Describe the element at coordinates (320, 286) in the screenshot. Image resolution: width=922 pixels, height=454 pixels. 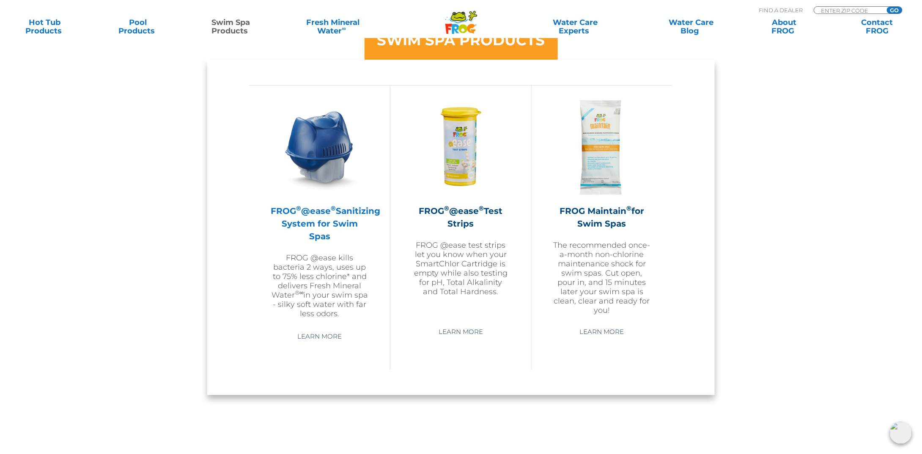
I see `p: FROG @ease kills bacteria 2 ways, uses up to 75% less chlorine* and delivers Fresh Mineral Water ...` at that location.